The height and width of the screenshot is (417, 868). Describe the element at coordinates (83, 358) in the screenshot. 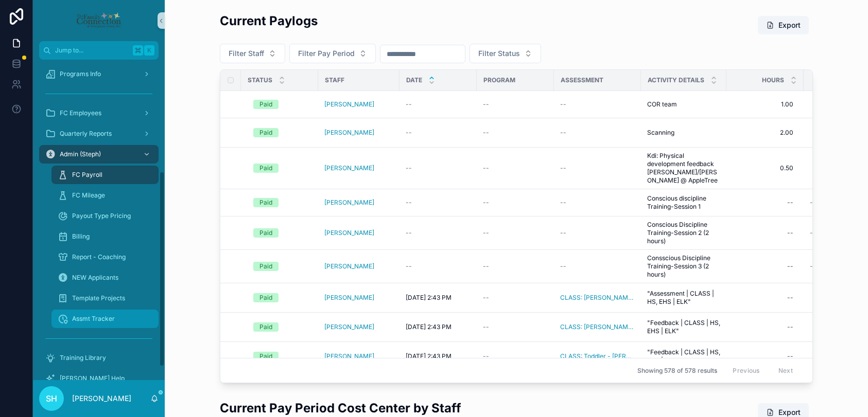

I see `span: Training Library` at that location.